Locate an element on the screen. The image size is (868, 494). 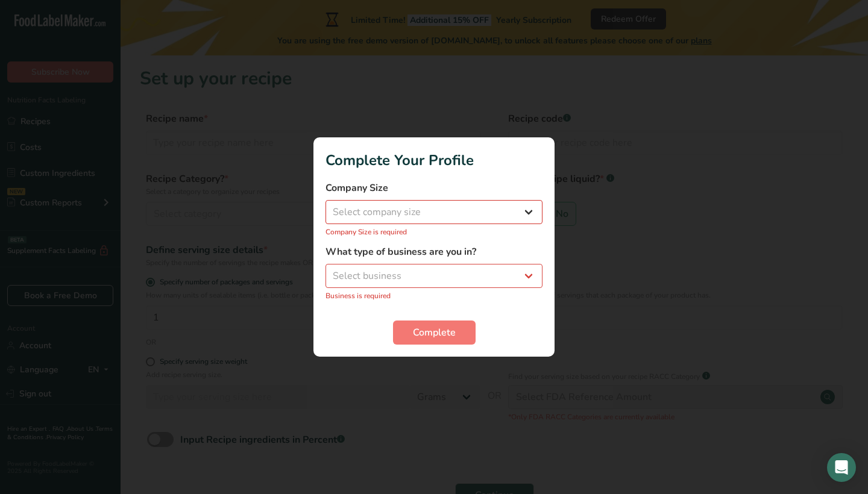
label: What type of business are you in? is located at coordinates (434, 252).